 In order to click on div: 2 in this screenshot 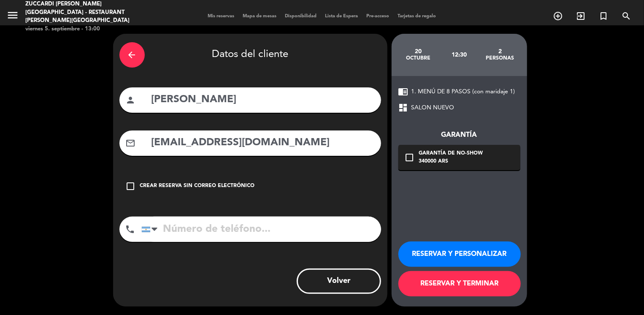, I will do `click(500, 52)`.